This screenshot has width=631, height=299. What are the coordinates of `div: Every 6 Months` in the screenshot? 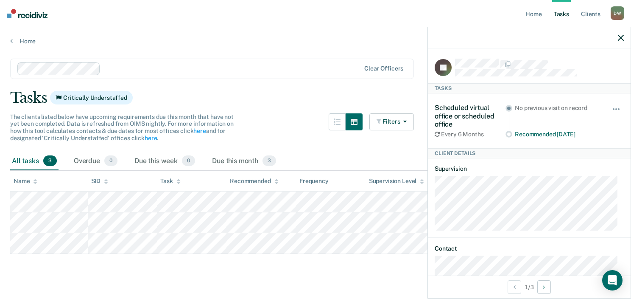 It's located at (470, 134).